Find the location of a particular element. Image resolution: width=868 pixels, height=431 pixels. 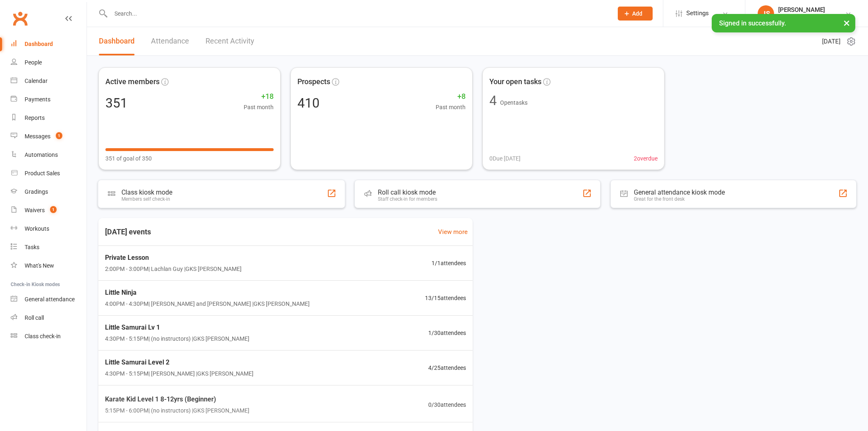

div: Tasks is located at coordinates (32, 247).